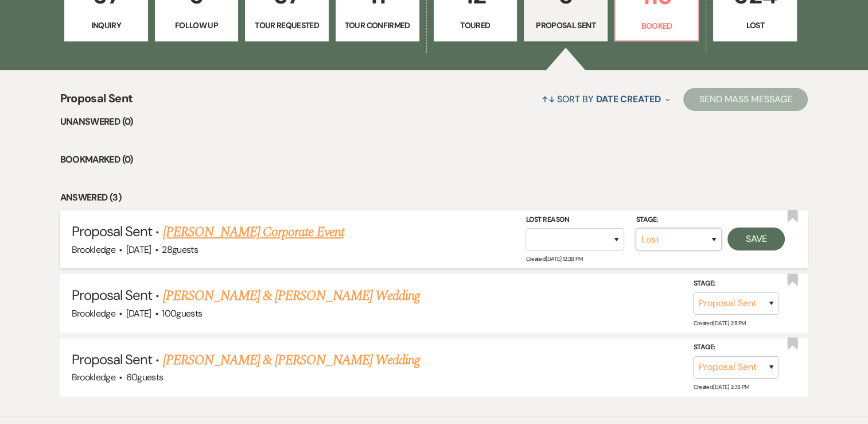 The width and height of the screenshot is (868, 424). Describe the element at coordinates (434, 198) in the screenshot. I see `li: Answered (3)` at that location.